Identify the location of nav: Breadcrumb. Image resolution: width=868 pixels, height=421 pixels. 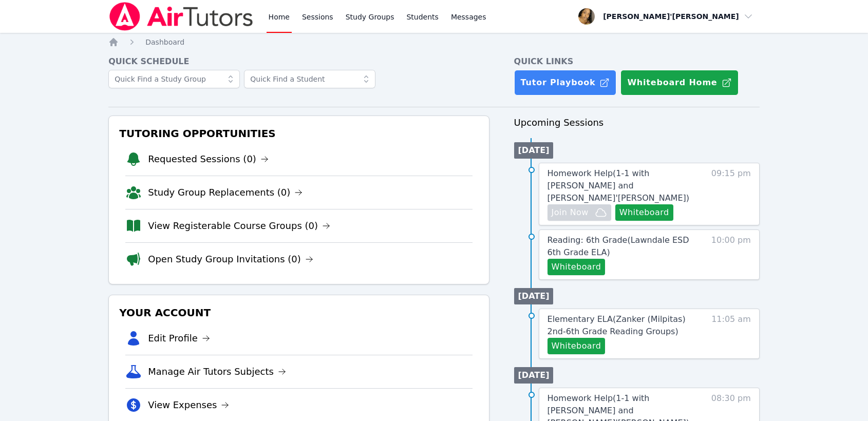
(434, 42).